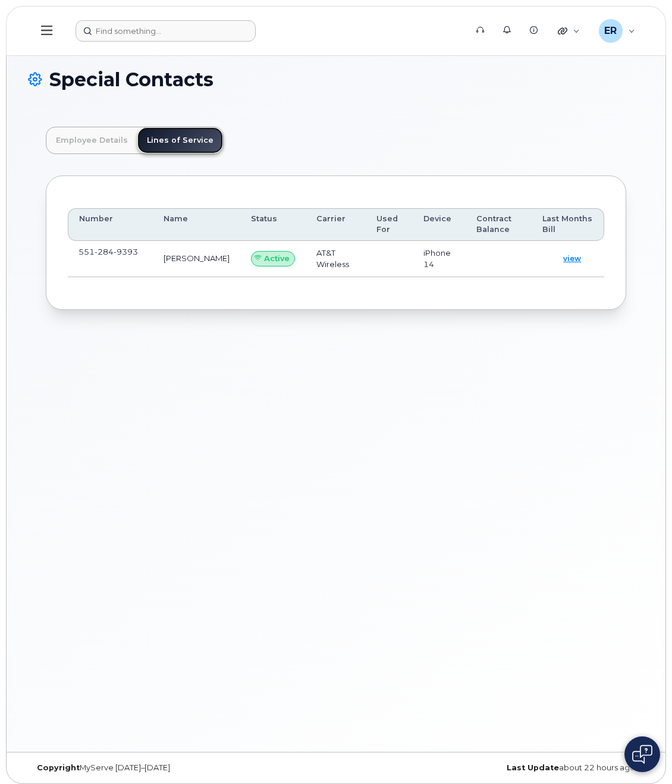  What do you see at coordinates (92, 141) in the screenshot?
I see `a: Employee Details` at bounding box center [92, 141].